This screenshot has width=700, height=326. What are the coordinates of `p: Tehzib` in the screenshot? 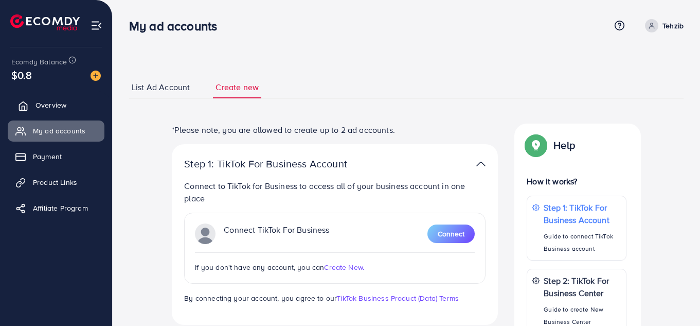 It's located at (673, 26).